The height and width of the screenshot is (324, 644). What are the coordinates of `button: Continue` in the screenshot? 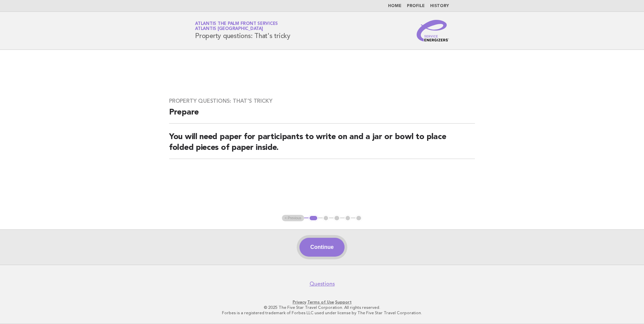 It's located at (322, 247).